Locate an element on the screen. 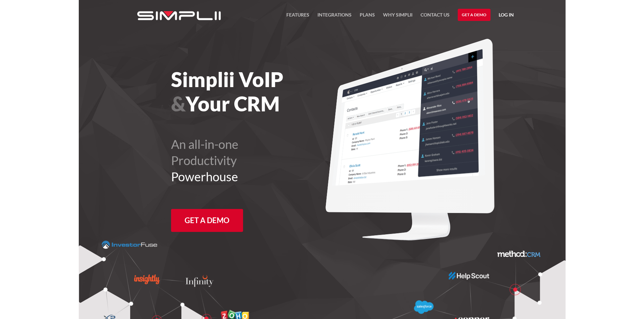  h1: Simplii VoIP Your CRM is located at coordinates (265, 92).